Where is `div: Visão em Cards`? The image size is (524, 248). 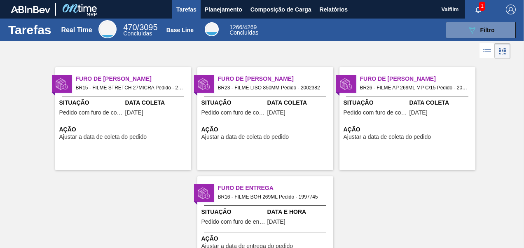 div: Visão em Cards is located at coordinates (502, 51).